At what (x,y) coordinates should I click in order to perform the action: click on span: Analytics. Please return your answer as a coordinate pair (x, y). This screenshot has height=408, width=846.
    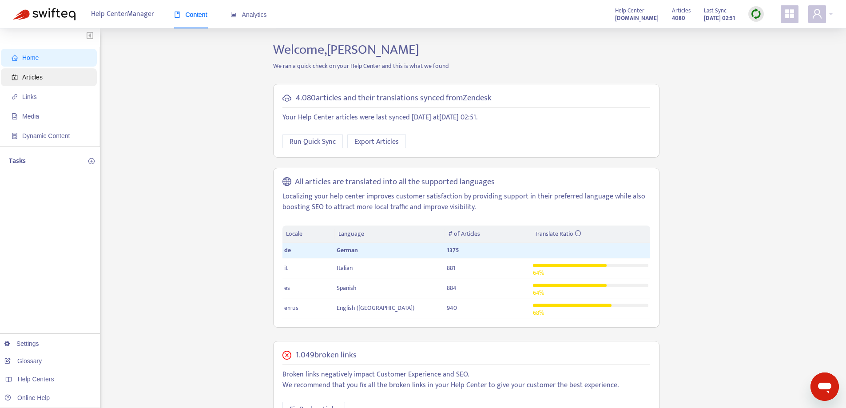
    Looking at the image, I should click on (249, 15).